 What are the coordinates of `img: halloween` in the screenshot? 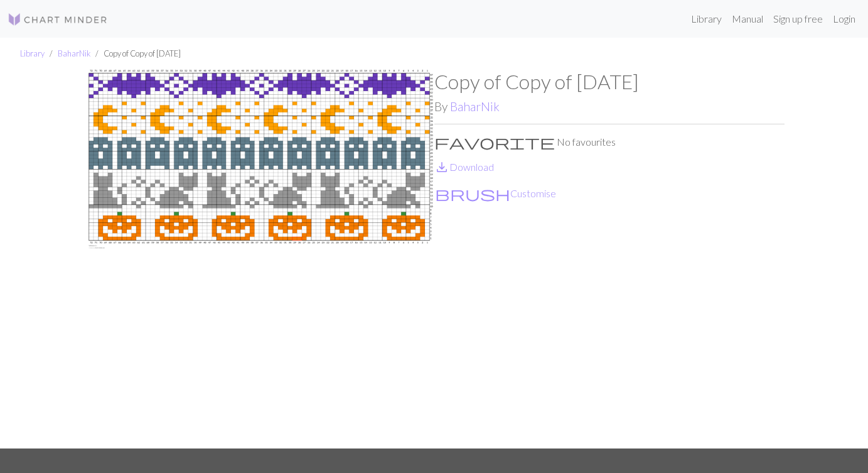 It's located at (259, 259).